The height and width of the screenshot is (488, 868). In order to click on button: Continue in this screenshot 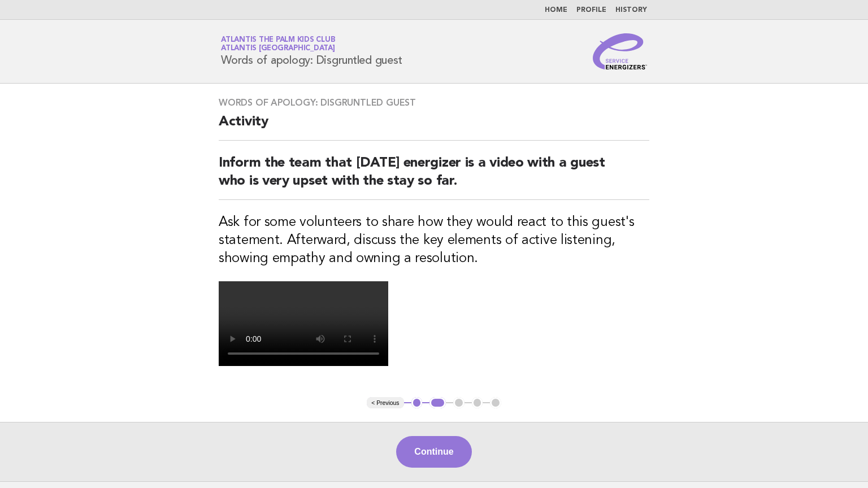, I will do `click(434, 451)`.